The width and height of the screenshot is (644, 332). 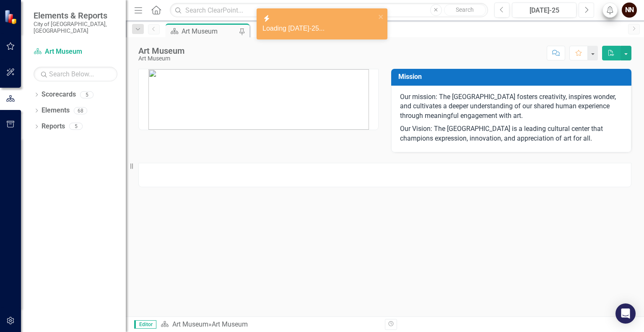 What do you see at coordinates (59, 94) in the screenshot?
I see `a: Scorecards` at bounding box center [59, 94].